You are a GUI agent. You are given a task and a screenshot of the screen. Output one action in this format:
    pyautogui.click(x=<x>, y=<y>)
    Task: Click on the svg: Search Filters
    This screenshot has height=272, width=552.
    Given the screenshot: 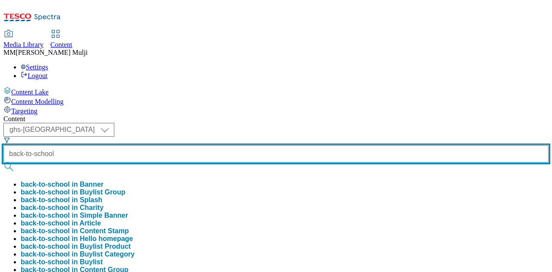 What is the action you would take?
    pyautogui.click(x=7, y=140)
    